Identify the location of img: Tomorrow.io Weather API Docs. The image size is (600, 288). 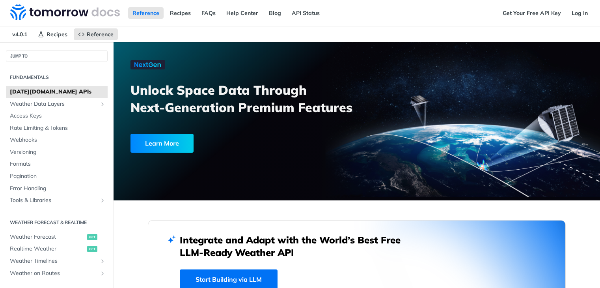
(65, 12).